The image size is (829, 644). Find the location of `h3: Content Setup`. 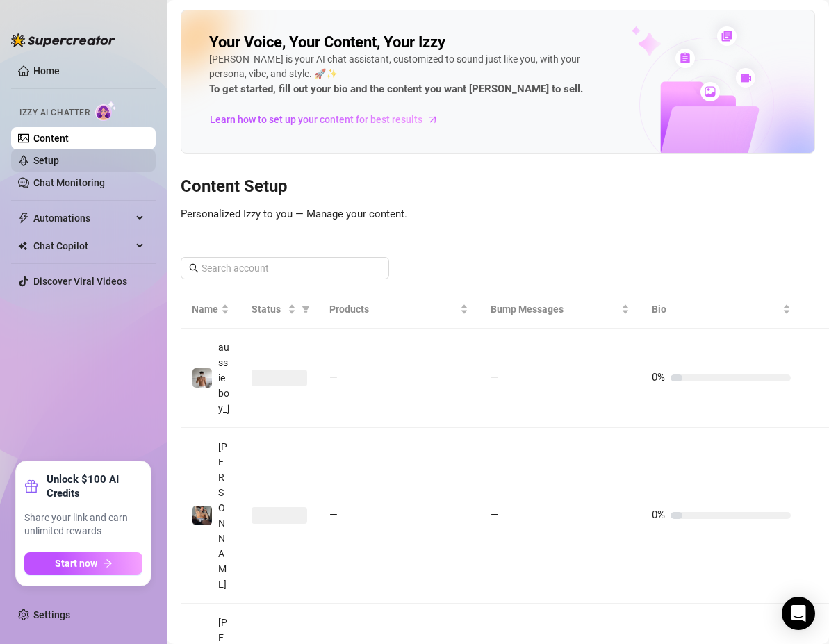

h3: Content Setup is located at coordinates (497, 187).